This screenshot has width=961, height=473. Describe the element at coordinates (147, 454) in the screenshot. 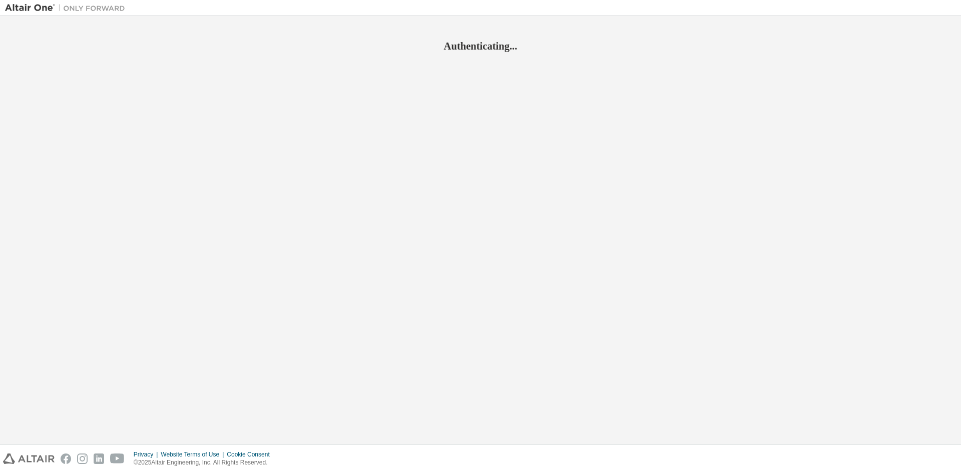

I see `div: Privacy` at that location.